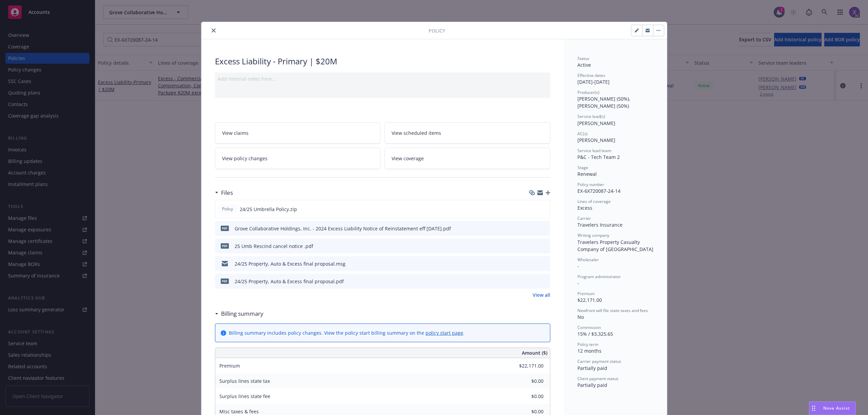  Describe the element at coordinates (584, 218) in the screenshot. I see `span: Carrier` at that location.